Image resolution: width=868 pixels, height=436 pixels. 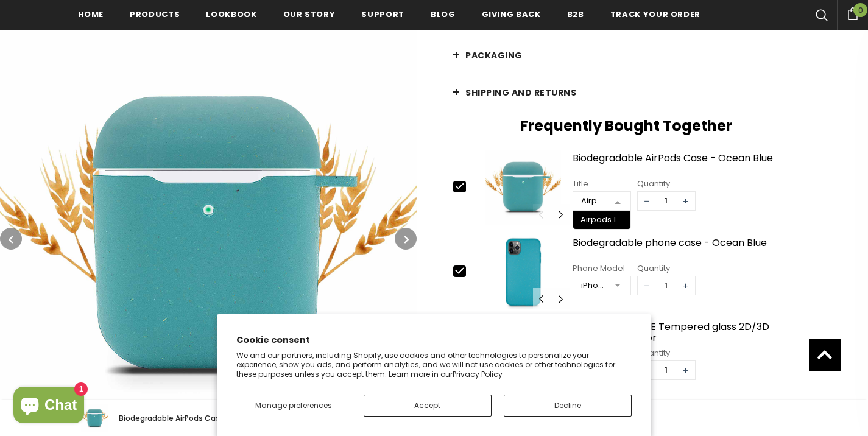 I want to click on div: Biodegradable AirPods Case - Ocean Blue, so click(x=686, y=164).